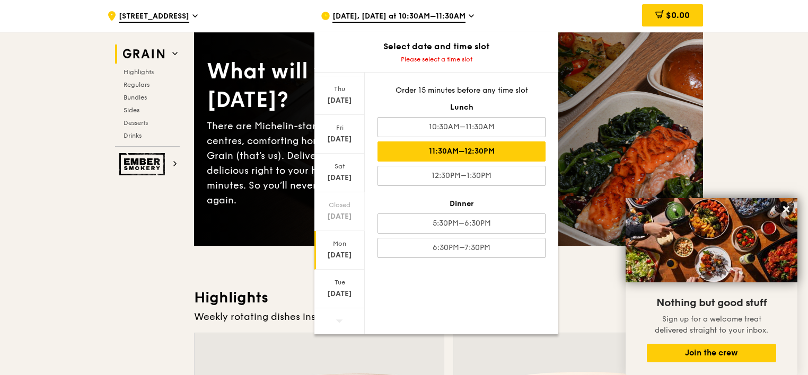 The width and height of the screenshot is (808, 375). What do you see at coordinates (436, 59) in the screenshot?
I see `div: Please select a time slot` at bounding box center [436, 59].